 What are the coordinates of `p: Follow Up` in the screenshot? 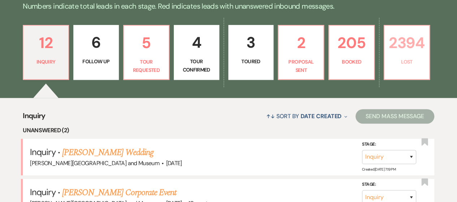 It's located at (96, 61).